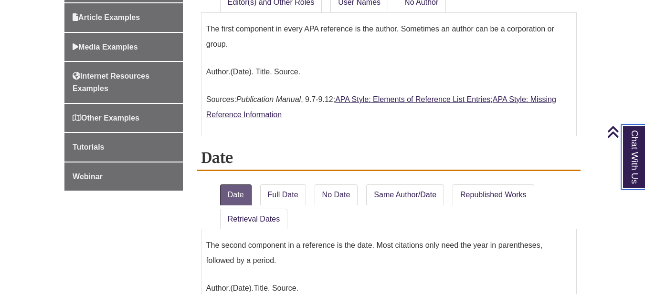 This screenshot has width=645, height=294. What do you see at coordinates (253, 220) in the screenshot?
I see `a: Retrieval Dates` at bounding box center [253, 220].